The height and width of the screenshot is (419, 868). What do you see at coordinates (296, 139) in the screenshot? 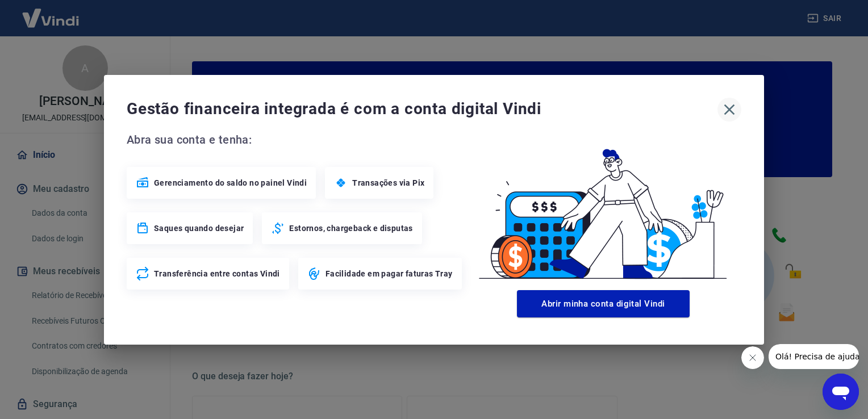
I see `span: Abra sua conta e tenha:` at bounding box center [296, 139].